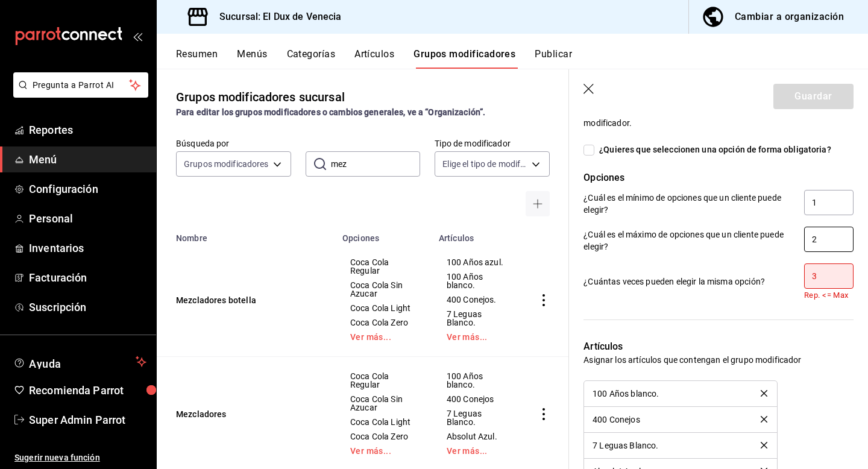 Image resolution: width=868 pixels, height=469 pixels. Describe the element at coordinates (616, 420) in the screenshot. I see `div: 400 Conejos` at that location.